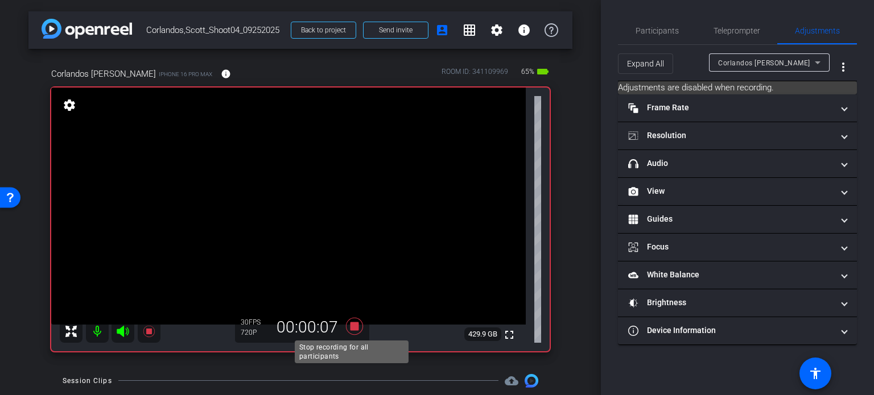  What do you see at coordinates (254, 323) in the screenshot?
I see `span: FPS` at bounding box center [254, 323].